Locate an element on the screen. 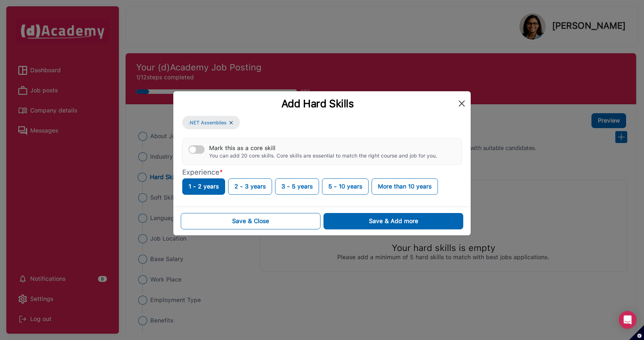  button: 3 - 5 years is located at coordinates (297, 187).